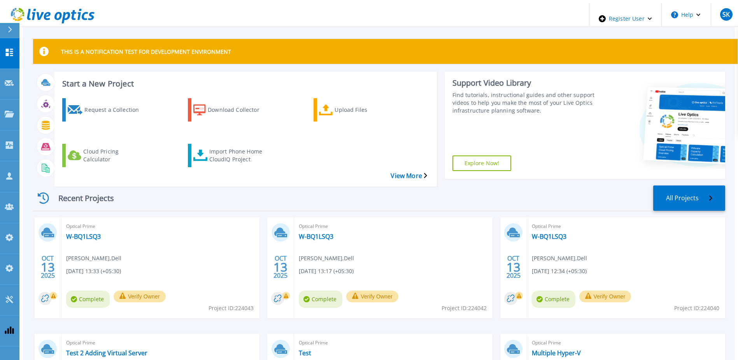 The width and height of the screenshot is (738, 360). I want to click on div: Upload Files, so click(366, 110).